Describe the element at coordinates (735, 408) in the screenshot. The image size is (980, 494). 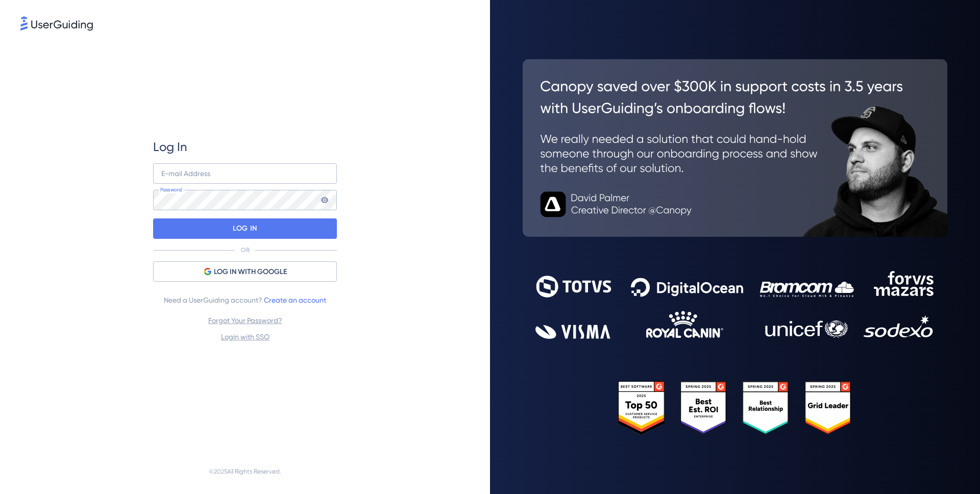
I see `img: 25303e33045975176eb484905ab012ff.svg` at that location.